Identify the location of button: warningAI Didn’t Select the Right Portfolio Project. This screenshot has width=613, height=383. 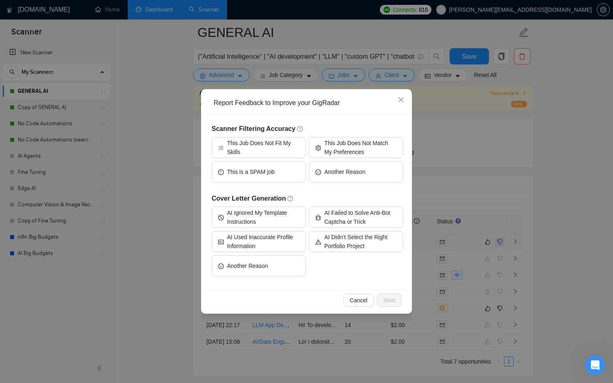
(356, 242).